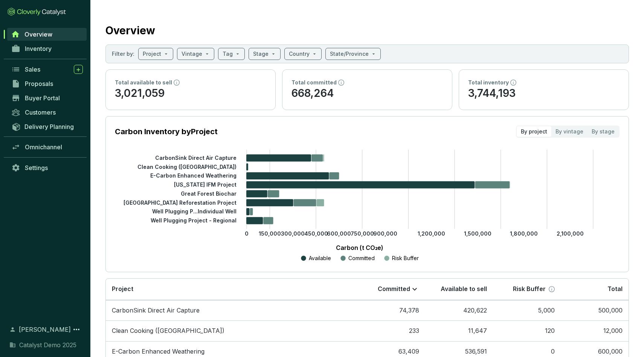  What do you see at coordinates (40, 112) in the screenshot?
I see `span: Customers` at bounding box center [40, 112].